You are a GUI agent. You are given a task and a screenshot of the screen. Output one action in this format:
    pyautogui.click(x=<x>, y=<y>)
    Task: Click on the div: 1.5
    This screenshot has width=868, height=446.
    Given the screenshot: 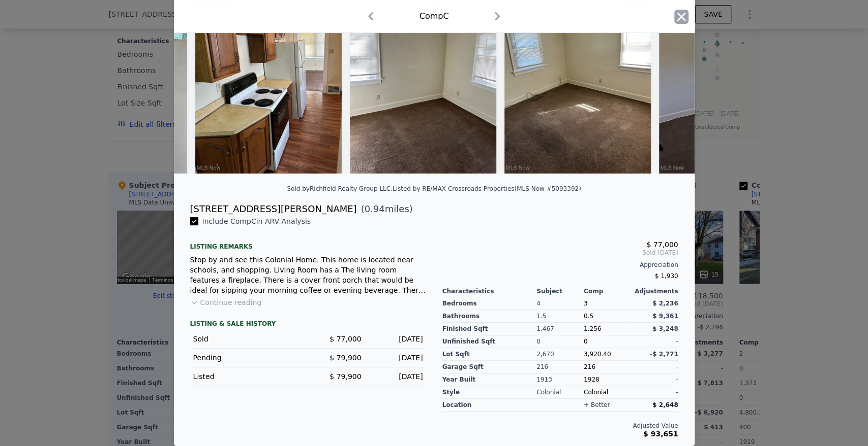 What is the action you would take?
    pyautogui.click(x=559, y=316)
    